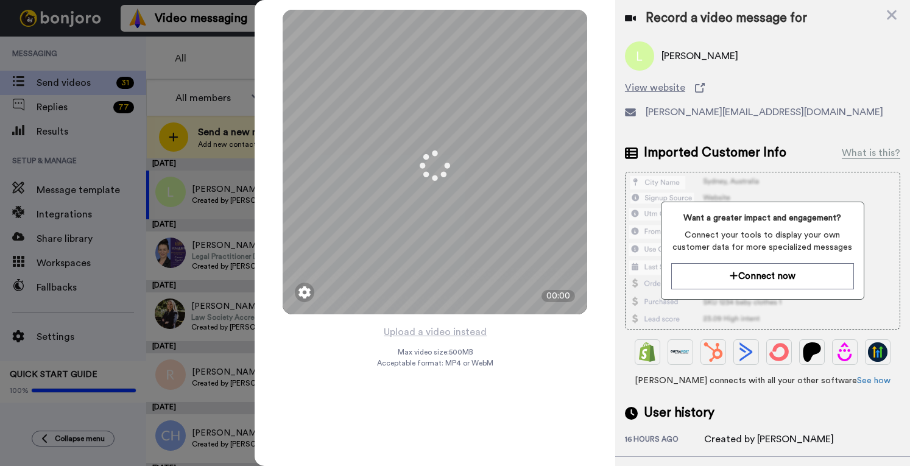 The image size is (910, 466). Describe the element at coordinates (435, 363) in the screenshot. I see `span: Acceptable format: MP4 or WebM` at that location.